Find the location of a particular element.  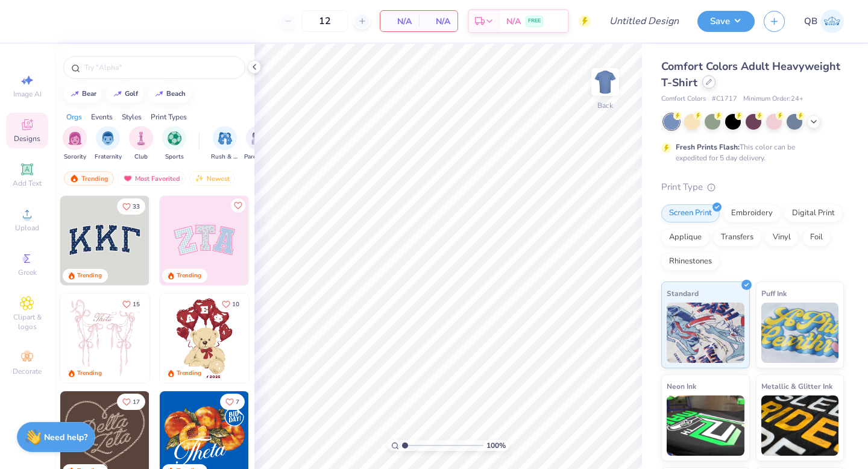

div: Print Types is located at coordinates (169, 117).